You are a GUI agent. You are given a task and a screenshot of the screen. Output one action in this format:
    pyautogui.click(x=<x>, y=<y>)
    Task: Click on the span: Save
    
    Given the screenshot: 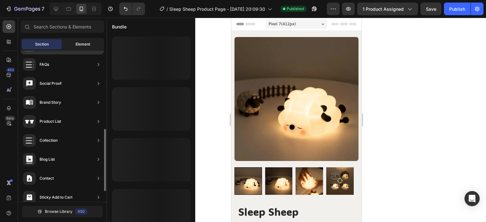 What is the action you would take?
    pyautogui.click(x=431, y=9)
    